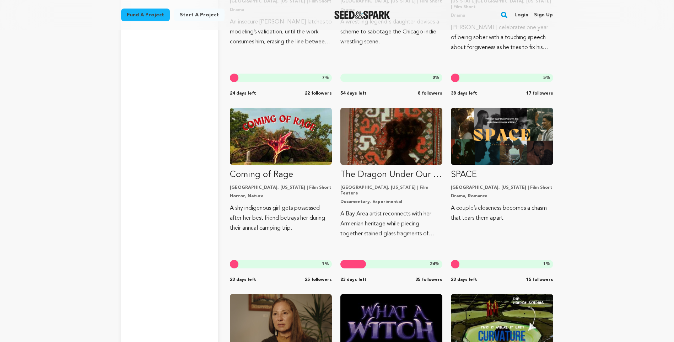 The image size is (674, 342). Describe the element at coordinates (362, 15) in the screenshot. I see `img: Seed&Spark Logo Dark Mode` at that location.